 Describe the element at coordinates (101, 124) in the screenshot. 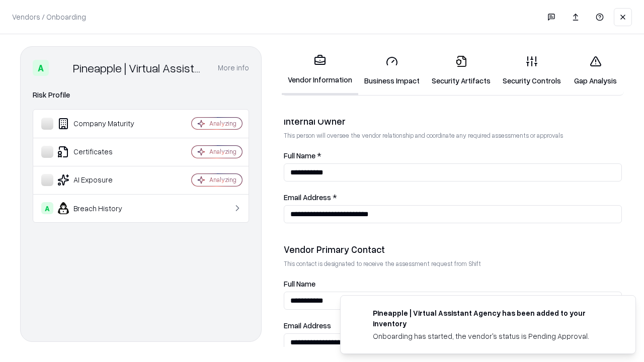

I see `div: Company Maturity` at that location.